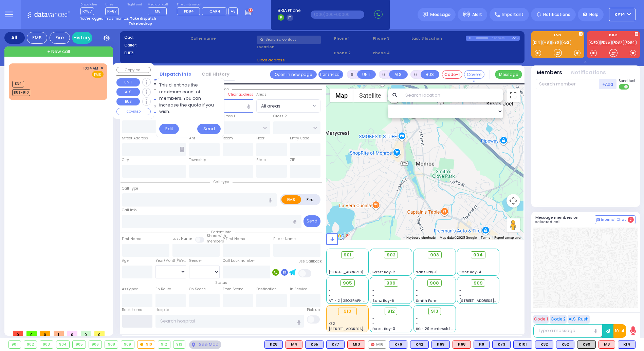 The height and width of the screenshot is (351, 644). Describe the element at coordinates (565, 345) in the screenshot. I see `div: K52` at that location.